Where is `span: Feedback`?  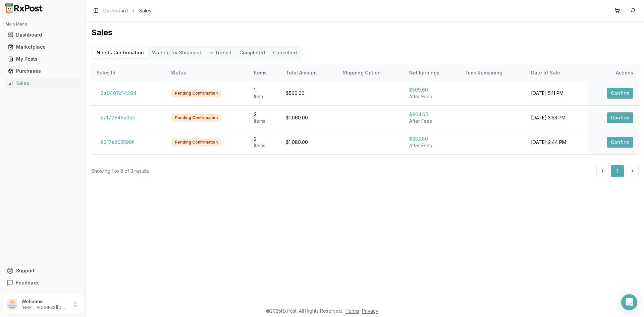 span: Feedback is located at coordinates (28, 283).